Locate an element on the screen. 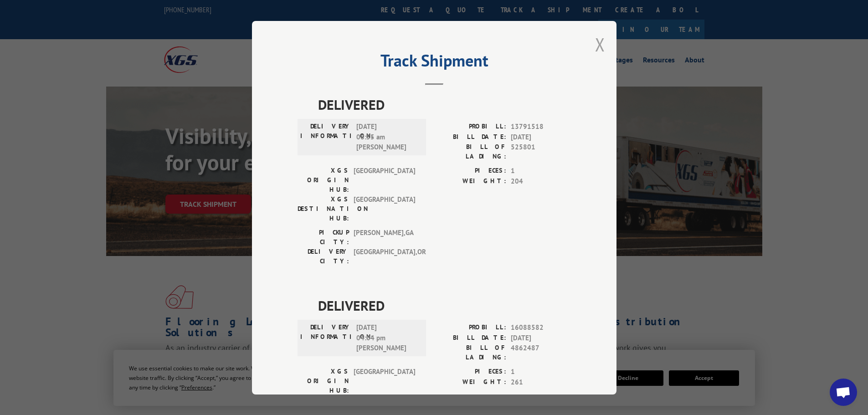  button: Close modal is located at coordinates (600, 44).